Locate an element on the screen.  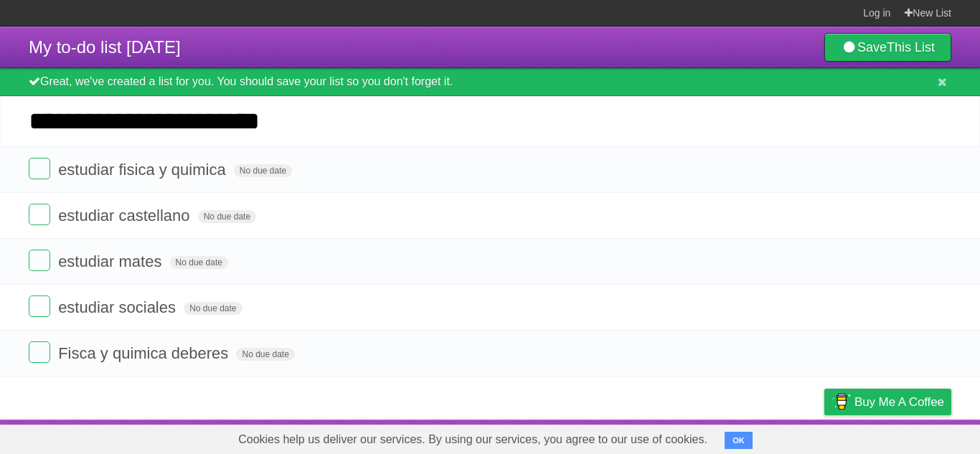
span: estudiar castellano is located at coordinates (125, 215).